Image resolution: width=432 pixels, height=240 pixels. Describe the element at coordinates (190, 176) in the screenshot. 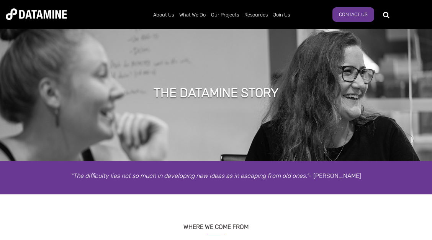

I see `em: “The difficulty lies not so much in developing new ideas as in escaping from old ones.”` at that location.